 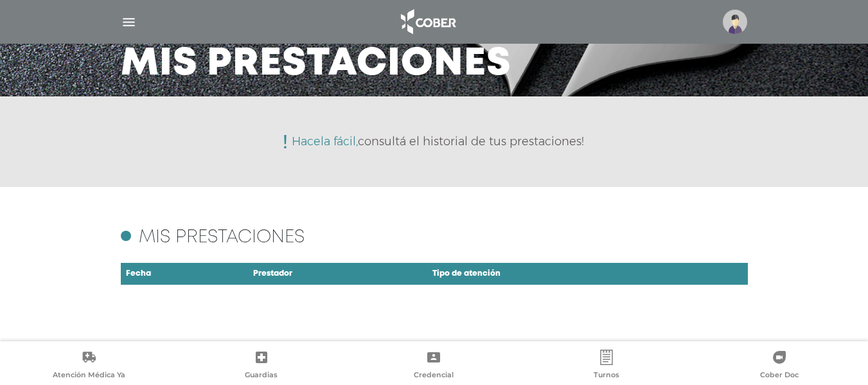 What do you see at coordinates (735, 22) in the screenshot?
I see `img: profile-placeholder.svg` at bounding box center [735, 22].